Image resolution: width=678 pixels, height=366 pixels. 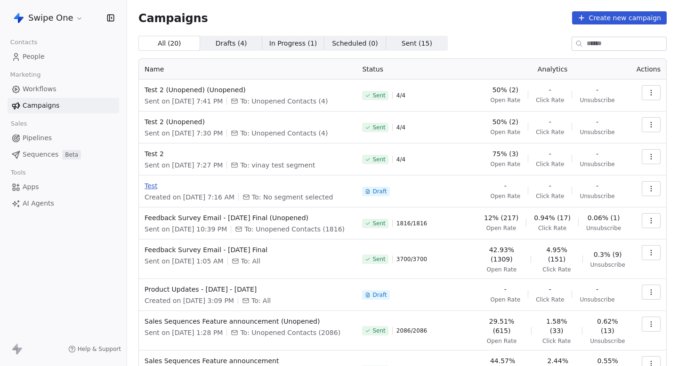 I want to click on span: 0.3% (9), so click(x=608, y=255).